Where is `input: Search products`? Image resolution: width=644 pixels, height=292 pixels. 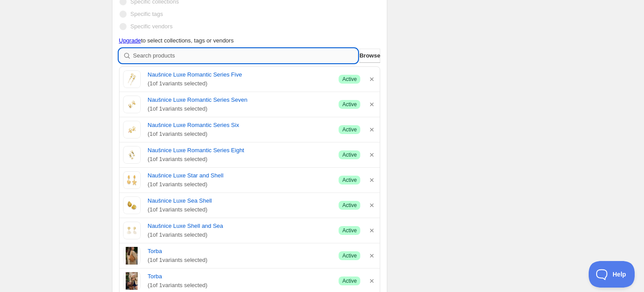
input: Search products is located at coordinates (246, 56).